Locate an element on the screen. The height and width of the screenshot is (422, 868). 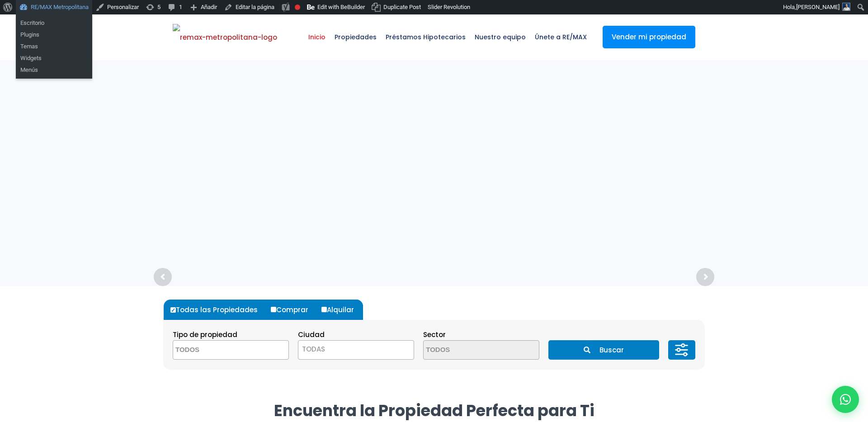
a: Préstamos Hipotecarios is located at coordinates (426, 37).